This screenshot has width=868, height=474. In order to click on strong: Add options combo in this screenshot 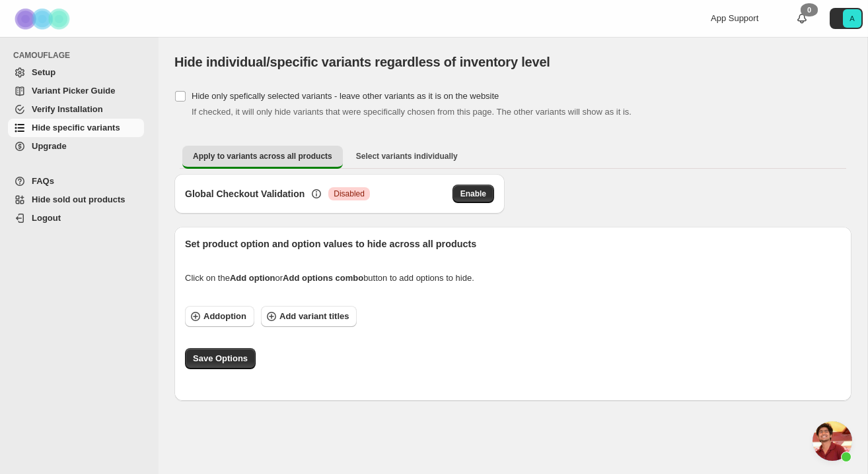, I will do `click(323, 277)`.